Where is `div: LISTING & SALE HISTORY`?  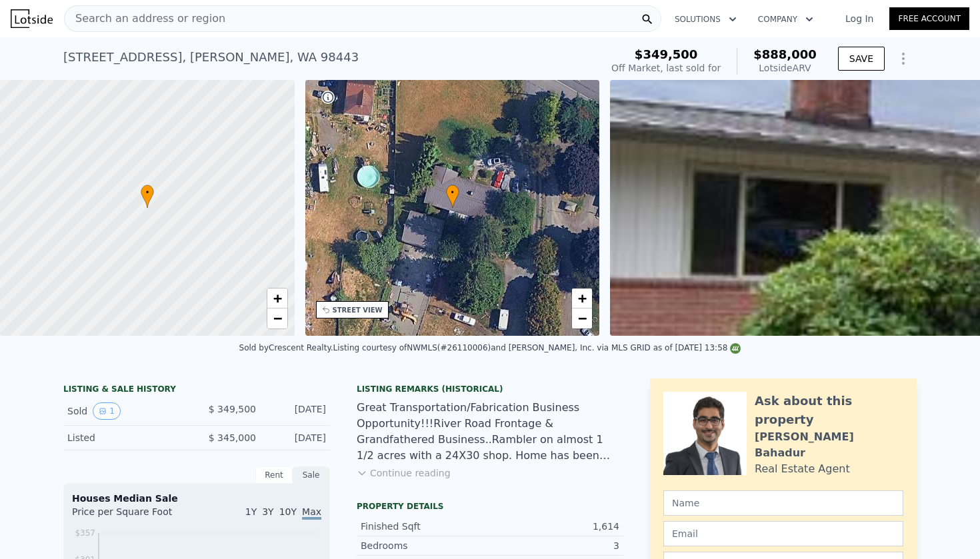
div: LISTING & SALE HISTORY is located at coordinates (197, 390).